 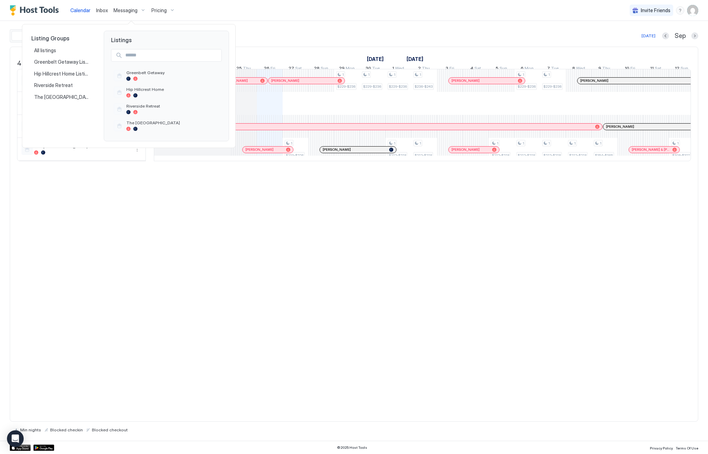 I want to click on span: Listing Groups, so click(x=62, y=38).